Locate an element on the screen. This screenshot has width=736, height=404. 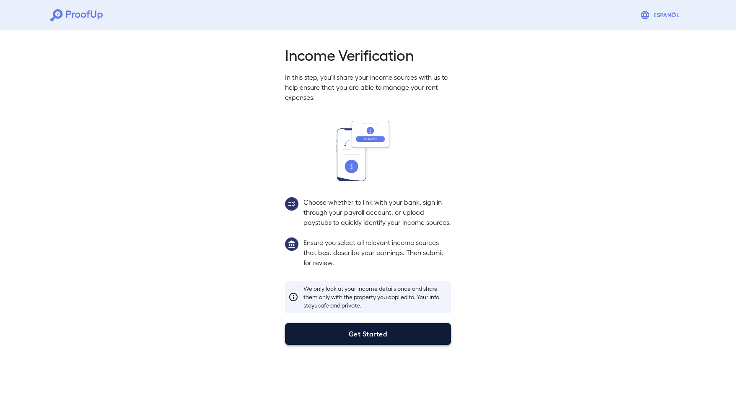
p: Choose whether to link with your bank, sign in through your payroll account, or upload paystubs t... is located at coordinates (377, 212).